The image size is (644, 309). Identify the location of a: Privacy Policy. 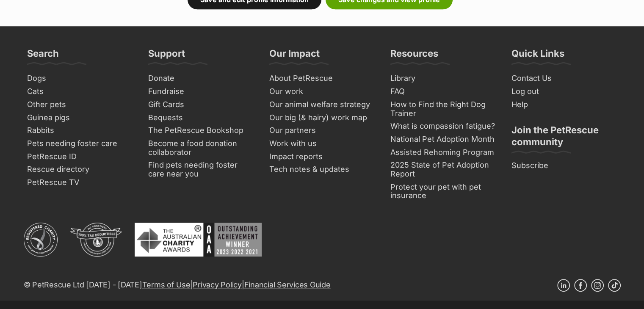
(217, 284).